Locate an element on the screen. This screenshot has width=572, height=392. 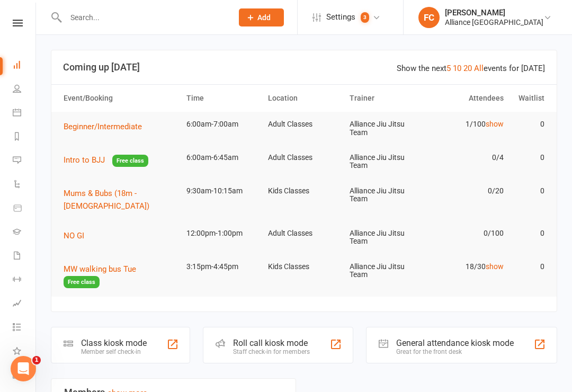
a: 20 is located at coordinates (467, 68).